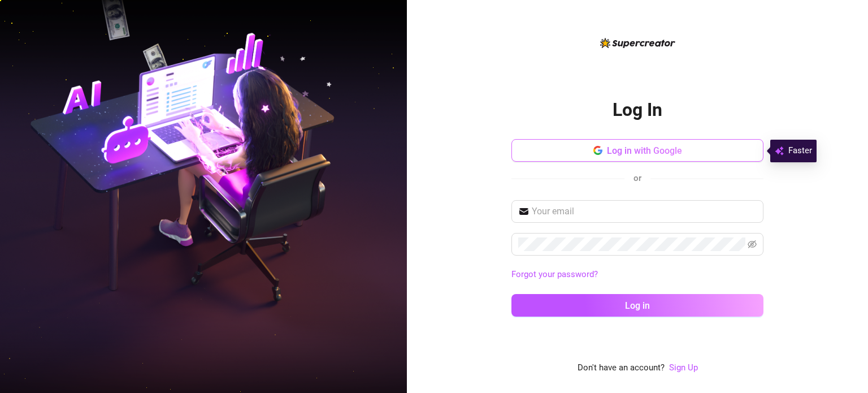  What do you see at coordinates (637, 178) in the screenshot?
I see `span: or` at bounding box center [637, 178].